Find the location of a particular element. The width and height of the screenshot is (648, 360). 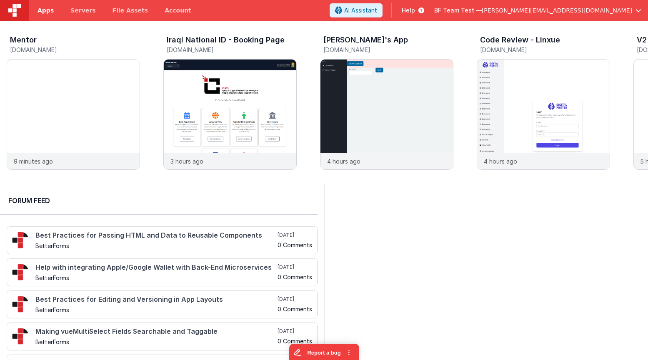

p: 3 hours ago is located at coordinates (187, 161).